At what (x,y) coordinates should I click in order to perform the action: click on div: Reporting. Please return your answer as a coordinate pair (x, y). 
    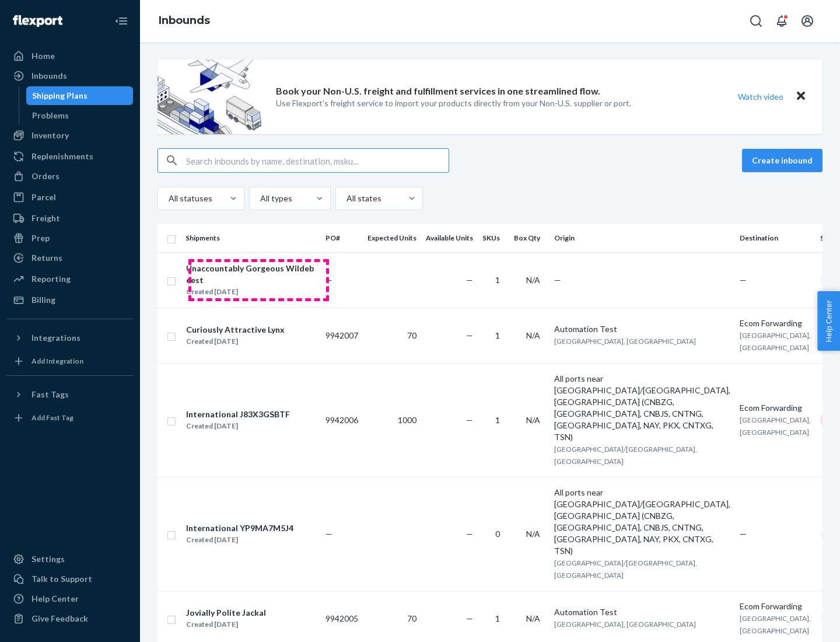
    Looking at the image, I should click on (50, 279).